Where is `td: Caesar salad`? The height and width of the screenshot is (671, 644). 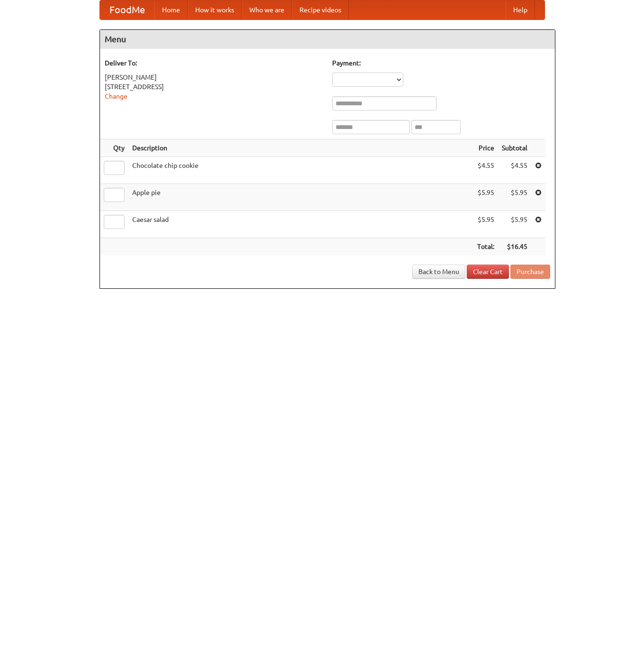
td: Caesar salad is located at coordinates (301, 224).